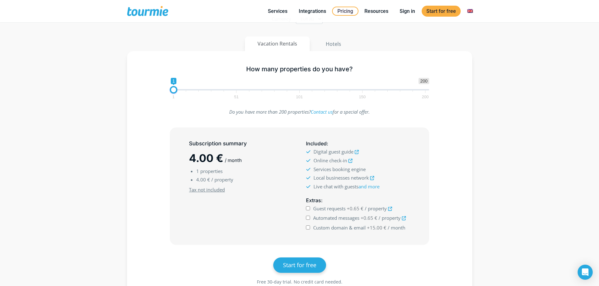  What do you see at coordinates (300, 282) in the screenshot?
I see `span: Free 30-day trial. No credit card needed.` at bounding box center [300, 282].